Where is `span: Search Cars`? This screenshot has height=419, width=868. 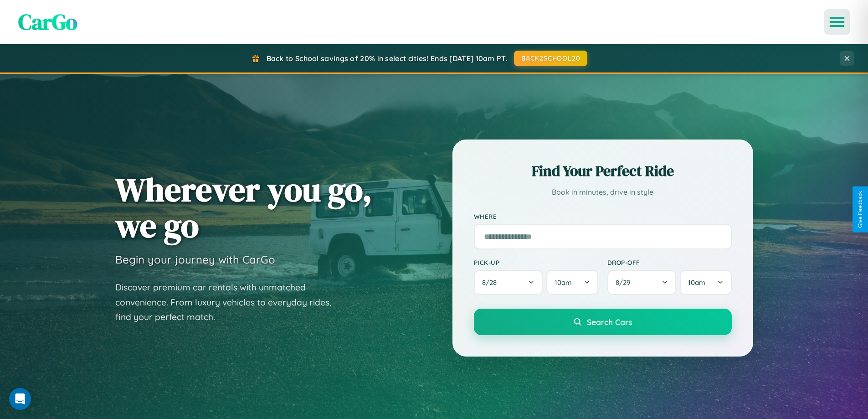
span: Search Cars is located at coordinates (609, 322).